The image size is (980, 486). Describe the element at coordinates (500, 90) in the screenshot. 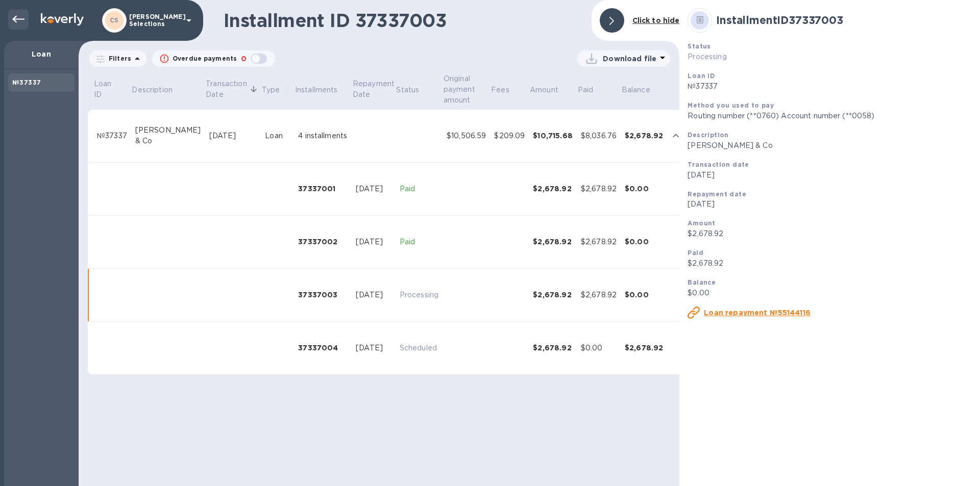

I see `p: Fees` at that location.